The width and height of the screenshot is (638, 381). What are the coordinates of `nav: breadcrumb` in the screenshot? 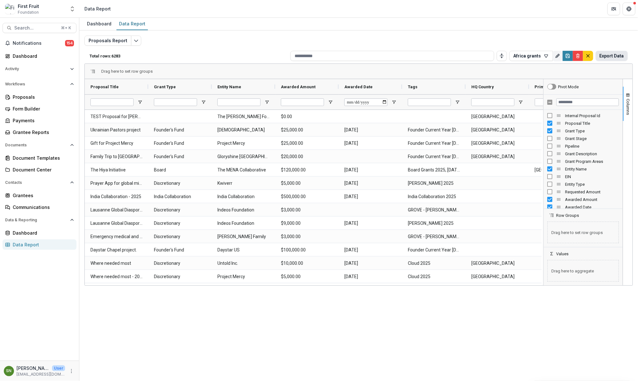 It's located at (97, 9).